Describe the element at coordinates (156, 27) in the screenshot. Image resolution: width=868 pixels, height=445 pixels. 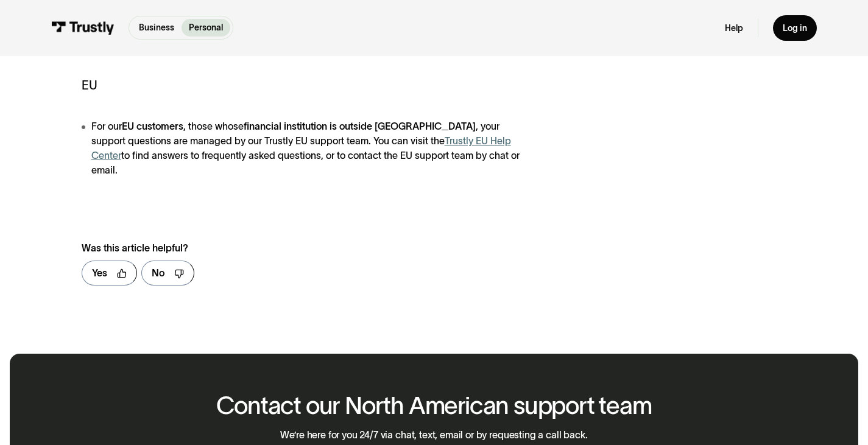
I see `p: Business` at that location.